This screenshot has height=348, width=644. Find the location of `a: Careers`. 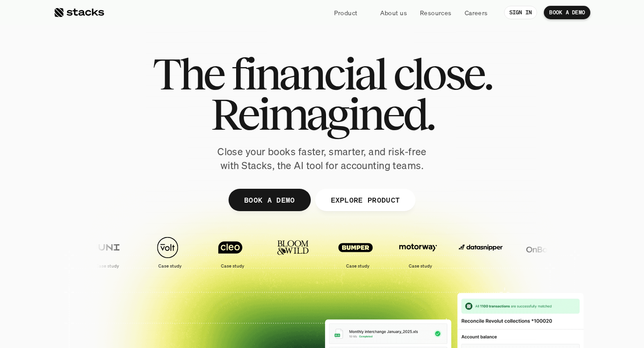

a: Careers is located at coordinates (476, 12).